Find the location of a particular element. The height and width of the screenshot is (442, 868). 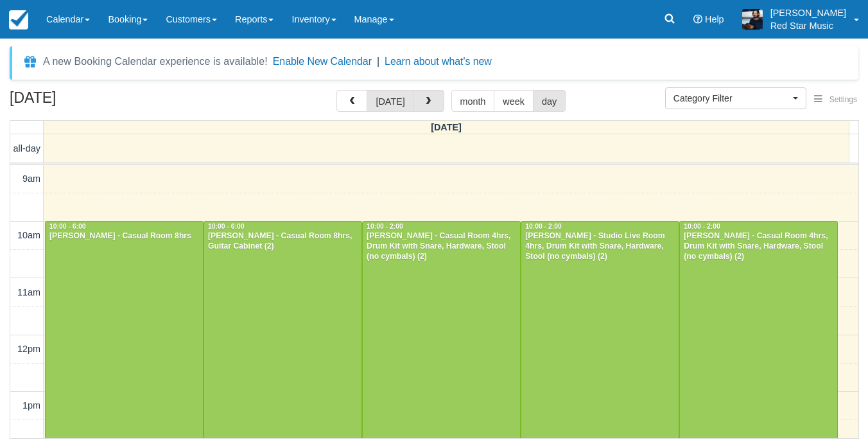

button: day is located at coordinates (549, 101).